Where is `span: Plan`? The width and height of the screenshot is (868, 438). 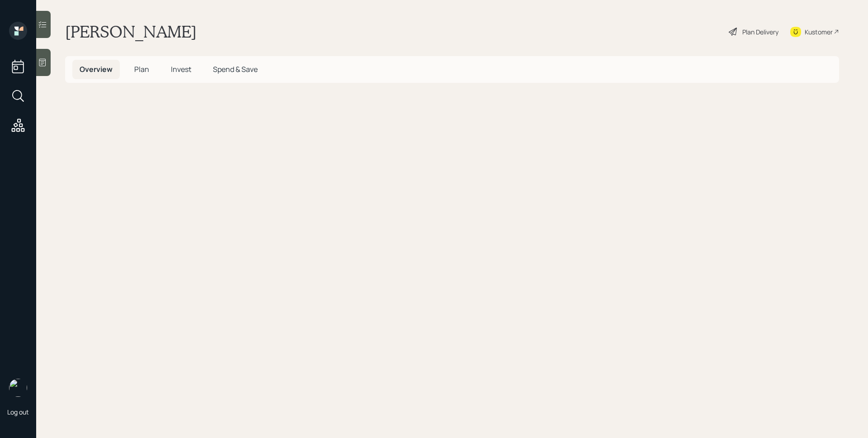
span: Plan is located at coordinates (141, 69).